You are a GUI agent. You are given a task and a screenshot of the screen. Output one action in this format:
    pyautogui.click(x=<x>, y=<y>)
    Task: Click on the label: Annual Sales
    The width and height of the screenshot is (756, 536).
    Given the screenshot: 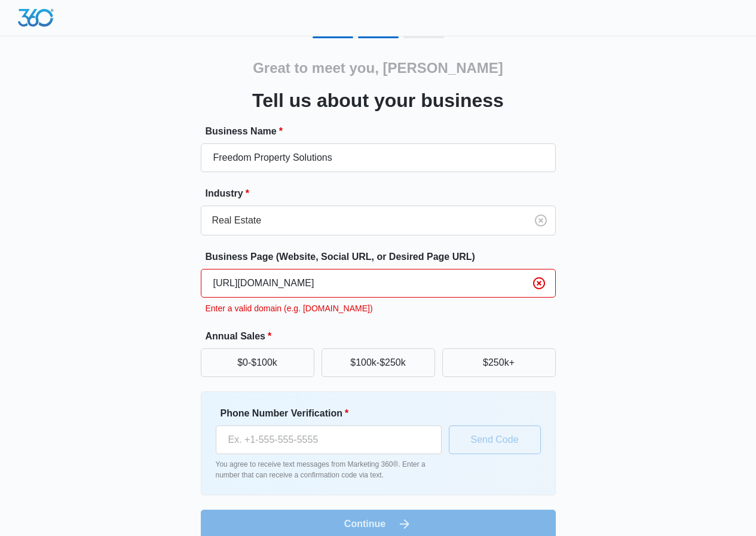 What is the action you would take?
    pyautogui.click(x=383, y=336)
    